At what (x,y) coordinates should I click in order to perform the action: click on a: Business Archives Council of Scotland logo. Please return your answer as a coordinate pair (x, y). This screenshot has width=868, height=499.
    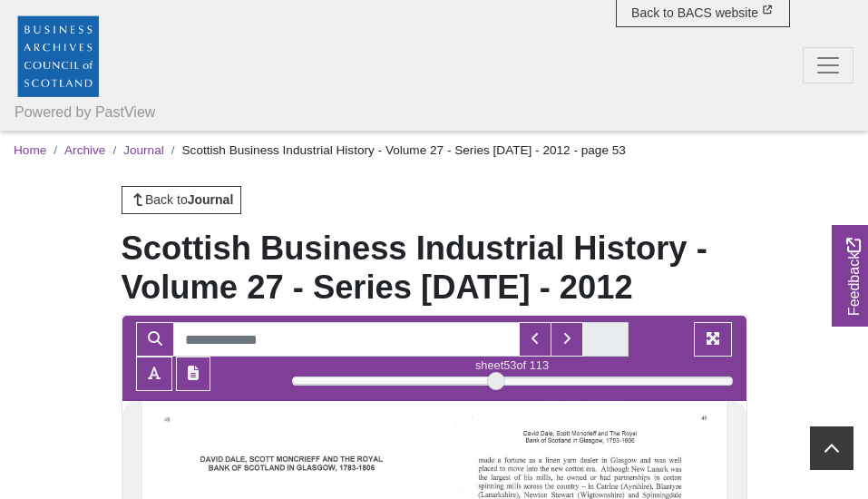
    Looking at the image, I should click on (58, 55).